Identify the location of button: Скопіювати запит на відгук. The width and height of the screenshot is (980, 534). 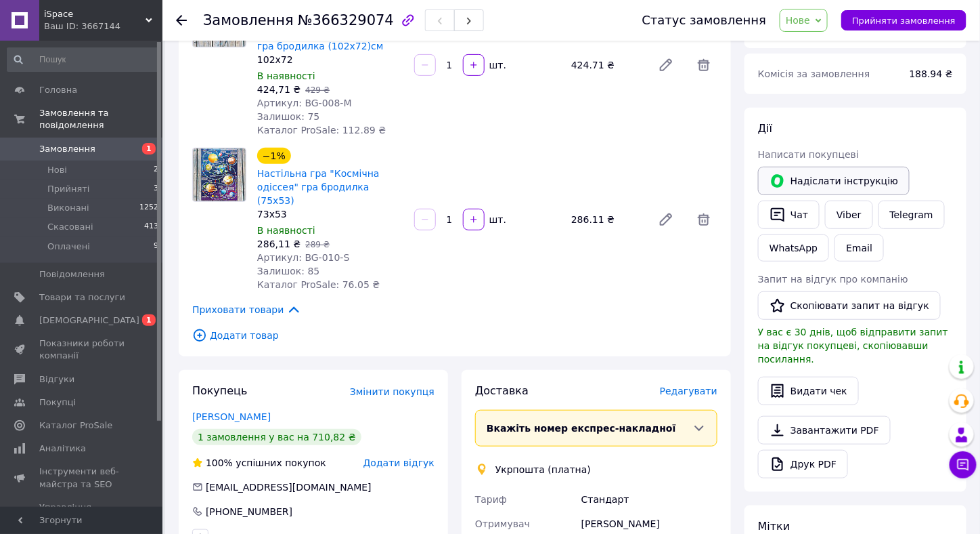
(849, 306).